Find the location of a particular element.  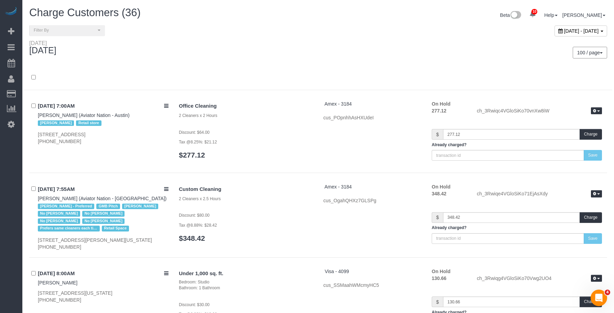

small: Discount: $64.00 is located at coordinates (194, 132).